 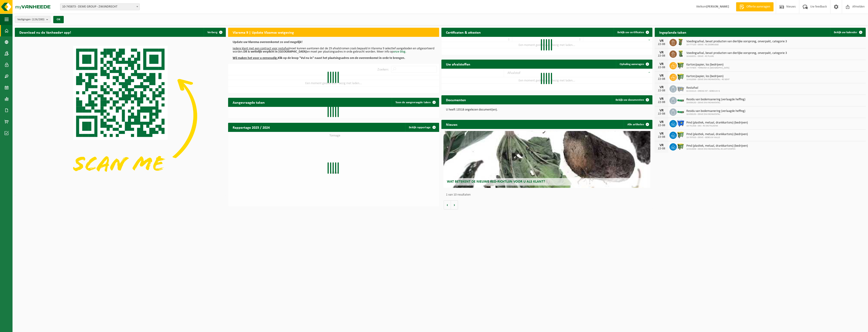 What do you see at coordinates (415, 103) in the screenshot?
I see `a: Toon de aangevraagde taken` at bounding box center [415, 103].